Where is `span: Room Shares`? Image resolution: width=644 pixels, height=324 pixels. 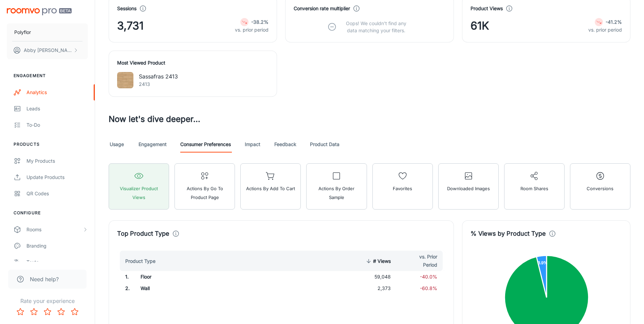 span: Room Shares is located at coordinates (534, 189).